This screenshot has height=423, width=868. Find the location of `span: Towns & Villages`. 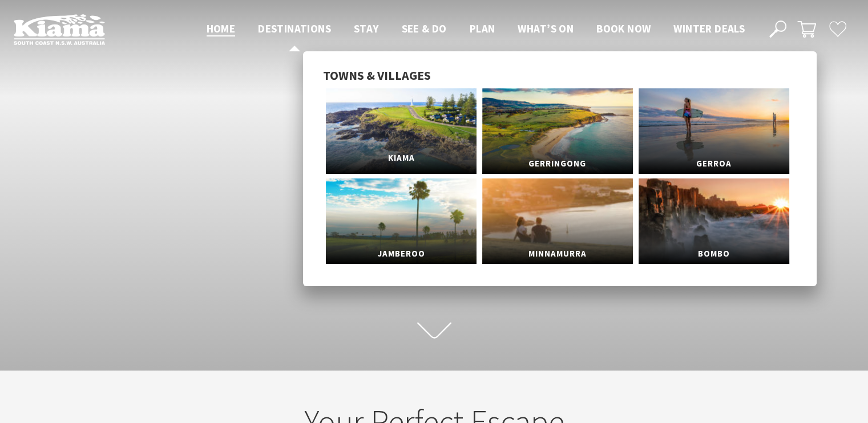

span: Towns & Villages is located at coordinates (376, 75).